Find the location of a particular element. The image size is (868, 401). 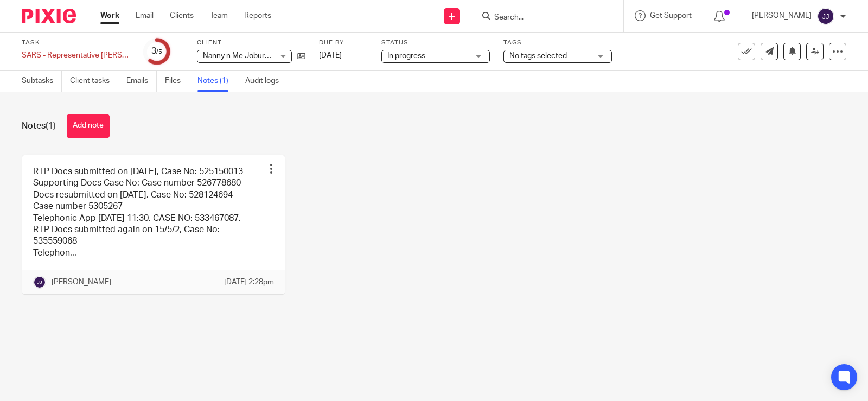

button: Add note is located at coordinates (88, 126).